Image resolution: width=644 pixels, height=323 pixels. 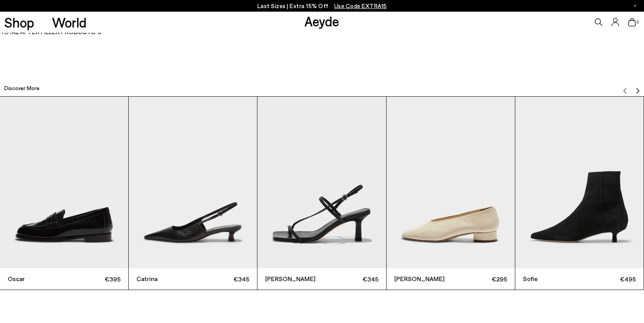 I want to click on h2: Discover More, so click(x=22, y=88).